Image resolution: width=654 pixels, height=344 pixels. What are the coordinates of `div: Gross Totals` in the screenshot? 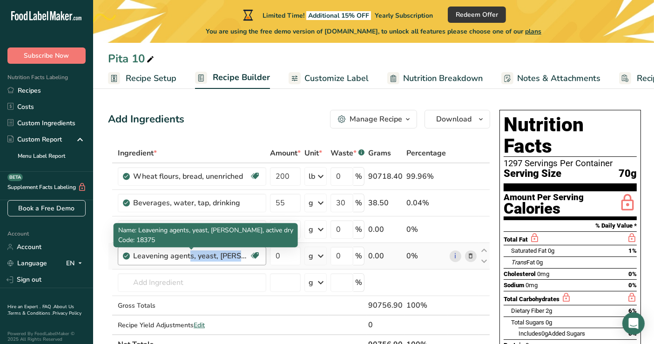 It's located at (192, 305).